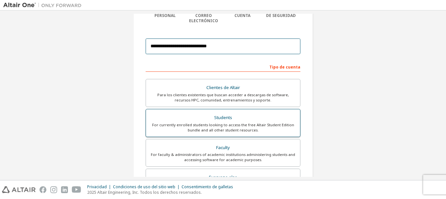  Describe the element at coordinates (223, 67) in the screenshot. I see `div: Tipo de cuenta` at that location.